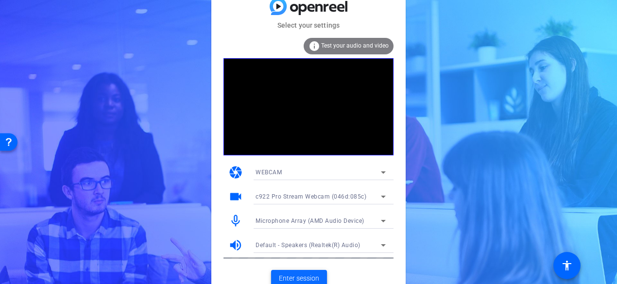 This screenshot has width=617, height=284. Describe the element at coordinates (309, 25) in the screenshot. I see `mat-card-subtitle: Select your settings` at that location.